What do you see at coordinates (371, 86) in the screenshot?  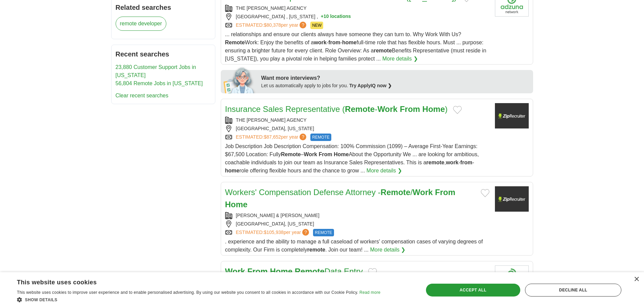 I see `a: Try ApplyIQ now ❯` at bounding box center [371, 86].